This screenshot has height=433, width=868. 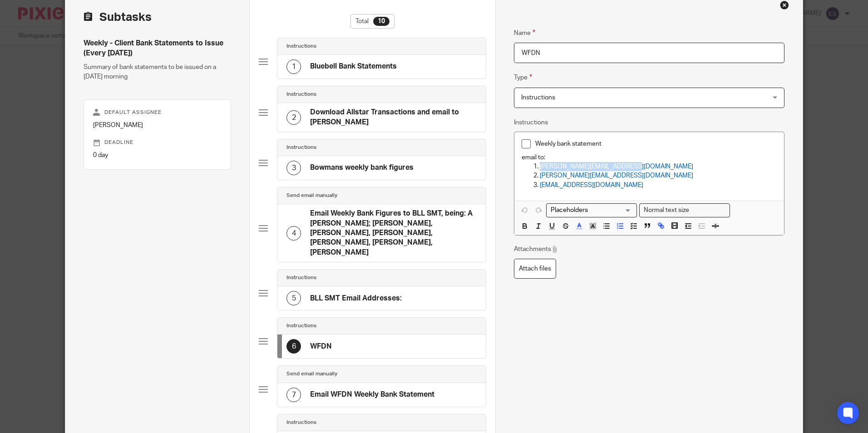 What do you see at coordinates (362, 167) in the screenshot?
I see `h4: Bowmans weekly bank figures` at bounding box center [362, 167].